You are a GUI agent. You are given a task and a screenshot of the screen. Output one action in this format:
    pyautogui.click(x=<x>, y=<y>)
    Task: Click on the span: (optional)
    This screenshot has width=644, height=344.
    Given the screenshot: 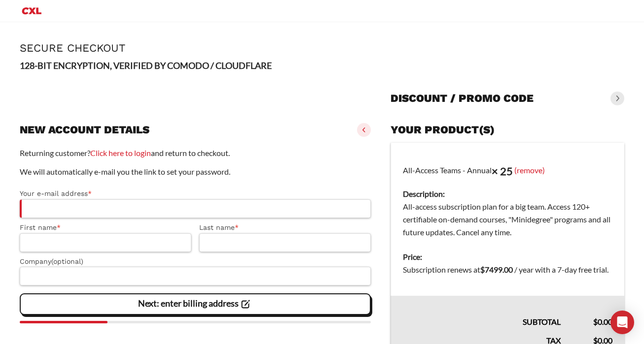 What is the action you would take?
    pyautogui.click(x=67, y=262)
    